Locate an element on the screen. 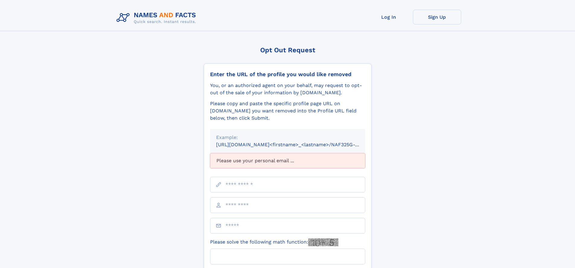  a: Log In is located at coordinates (389, 17).